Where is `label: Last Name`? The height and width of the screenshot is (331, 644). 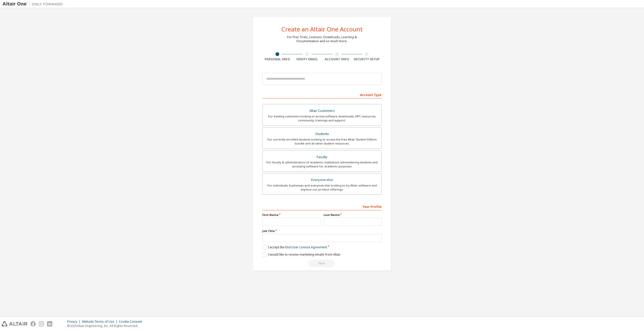 label: Last Name is located at coordinates (353, 215).